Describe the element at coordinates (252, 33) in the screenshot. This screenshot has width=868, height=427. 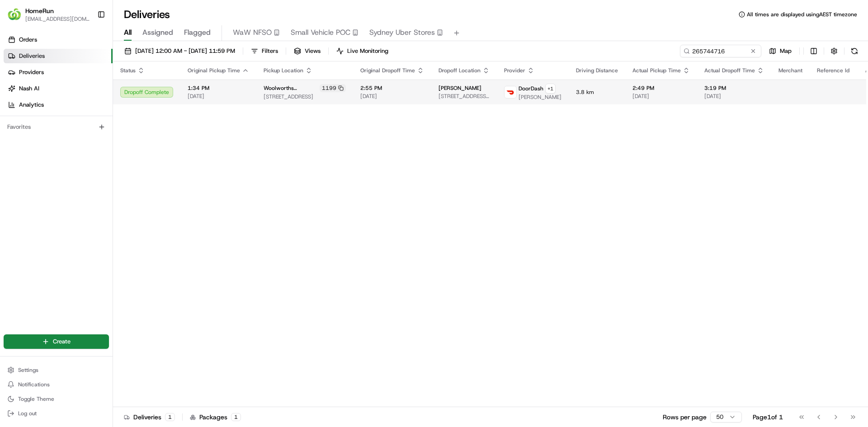
I see `span: WaW NFSO` at that location.